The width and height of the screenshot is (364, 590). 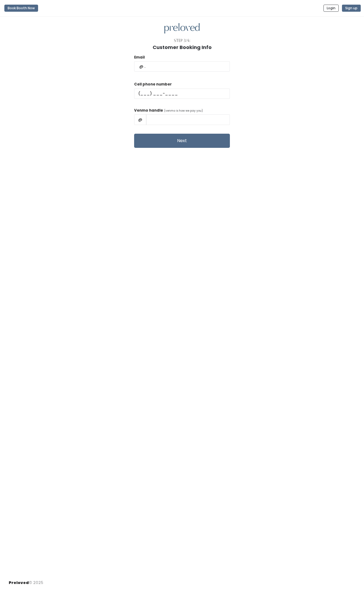 I want to click on span: Preloved, so click(x=19, y=583).